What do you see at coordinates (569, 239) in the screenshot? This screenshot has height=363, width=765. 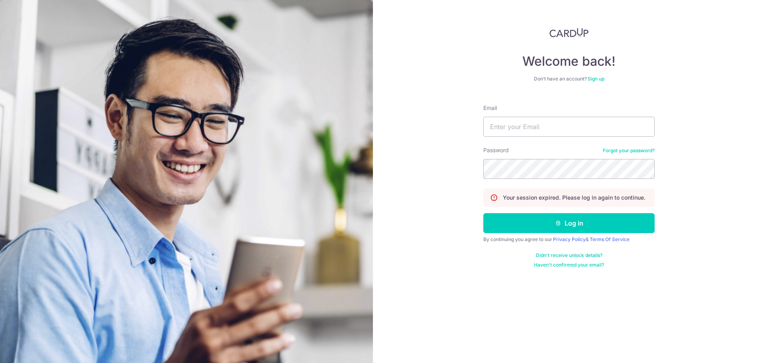 I see `div: By continuing you agree to our &` at bounding box center [569, 239].